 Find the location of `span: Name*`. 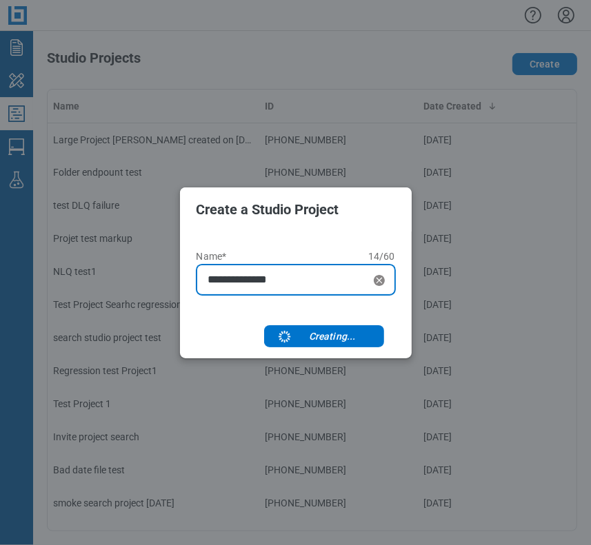

span: Name* is located at coordinates (212, 256).